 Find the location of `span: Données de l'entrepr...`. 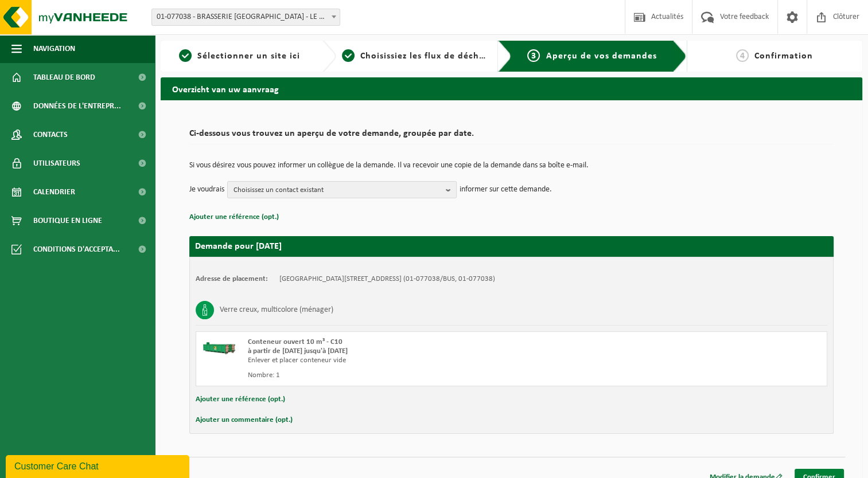

span: Données de l'entrepr... is located at coordinates (77, 106).